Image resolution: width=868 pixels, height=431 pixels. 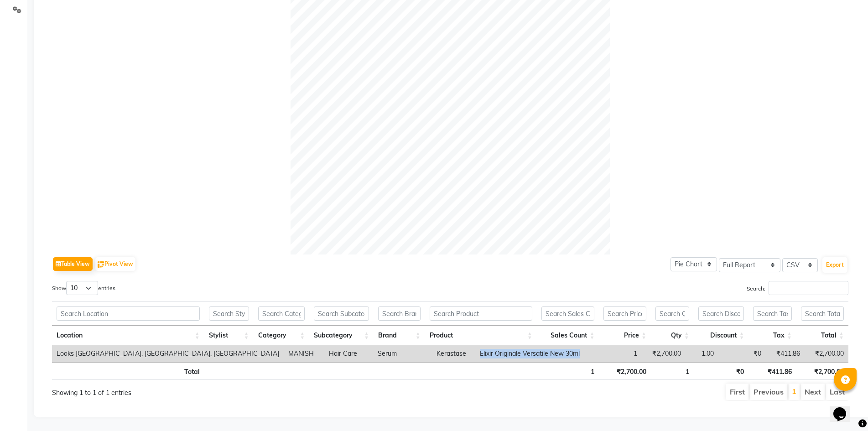 What do you see at coordinates (797, 288) in the screenshot?
I see `label: Search:` at bounding box center [797, 288].